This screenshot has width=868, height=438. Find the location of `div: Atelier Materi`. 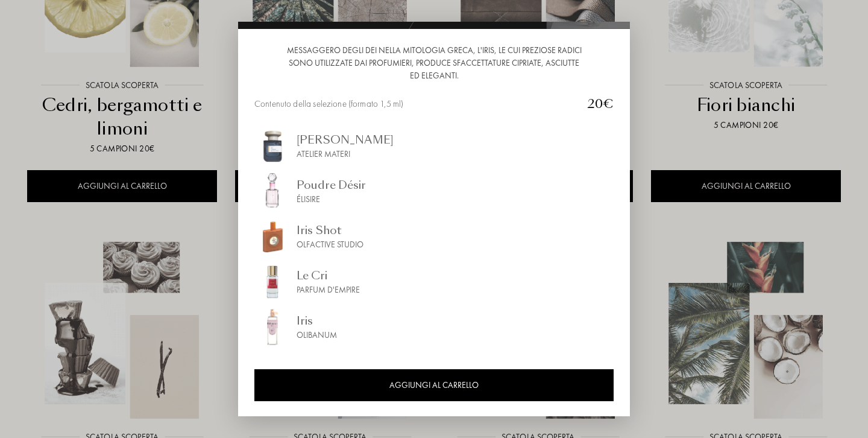

div: Atelier Materi is located at coordinates (345, 154).